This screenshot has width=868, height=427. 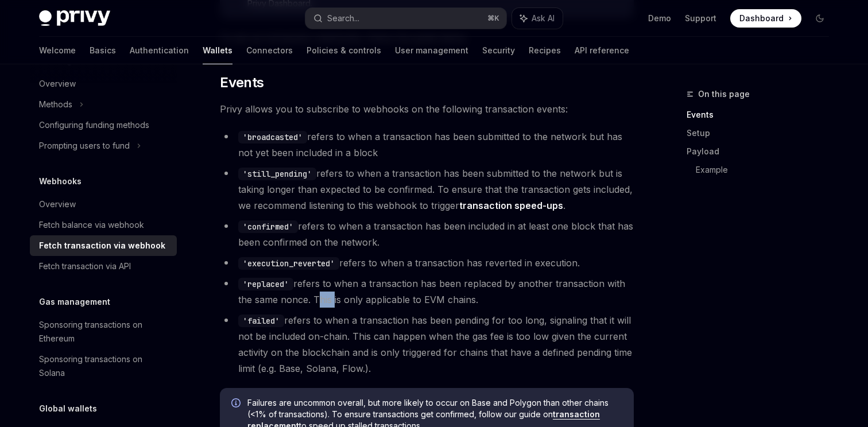 What do you see at coordinates (94, 125) in the screenshot?
I see `div: Configuring funding methods` at bounding box center [94, 125].